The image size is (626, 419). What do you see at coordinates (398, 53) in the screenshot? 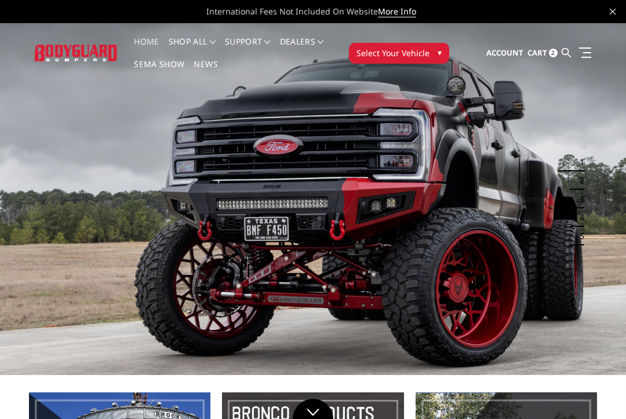
I see `button: Select Your Vehicle` at bounding box center [398, 53].